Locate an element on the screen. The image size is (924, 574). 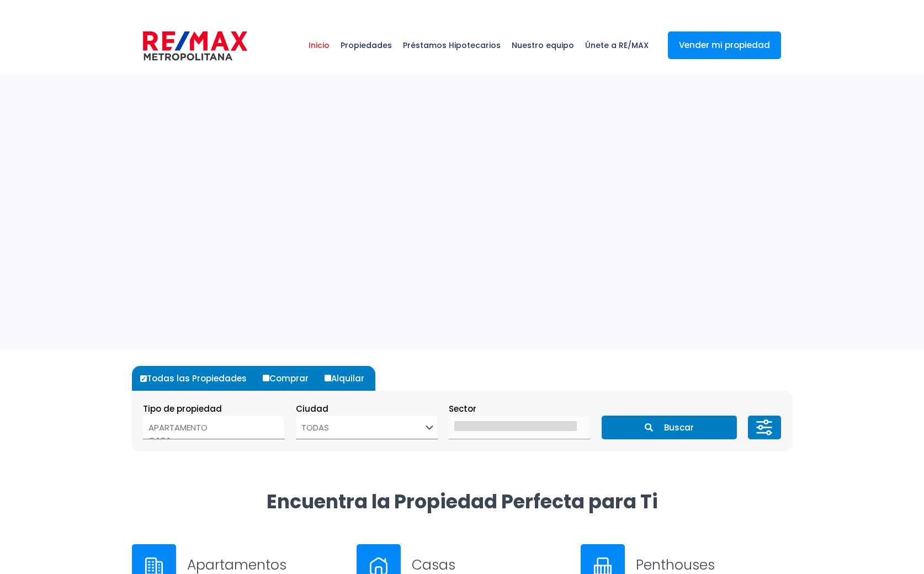
label: Comprar is located at coordinates (290, 378).